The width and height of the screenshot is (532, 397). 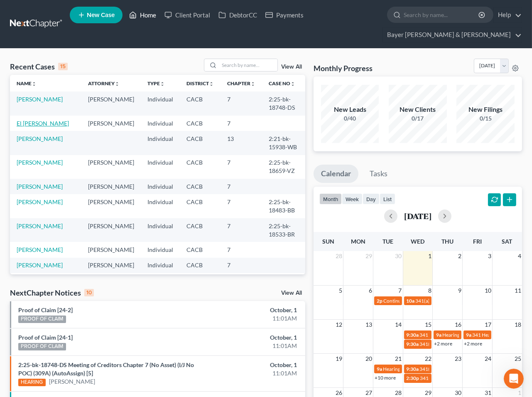 What do you see at coordinates (441, 378) in the screenshot?
I see `span: 341(a) Meeting for` at bounding box center [441, 378].